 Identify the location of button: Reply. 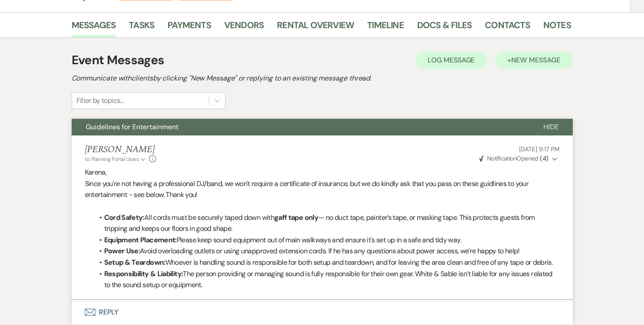
(322, 312).